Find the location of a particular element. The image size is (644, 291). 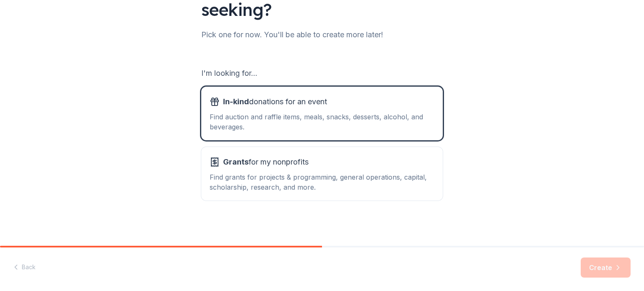

div: Find grants for projects & programming, general operations, capital, scholarship, research, and m... is located at coordinates (322, 183).